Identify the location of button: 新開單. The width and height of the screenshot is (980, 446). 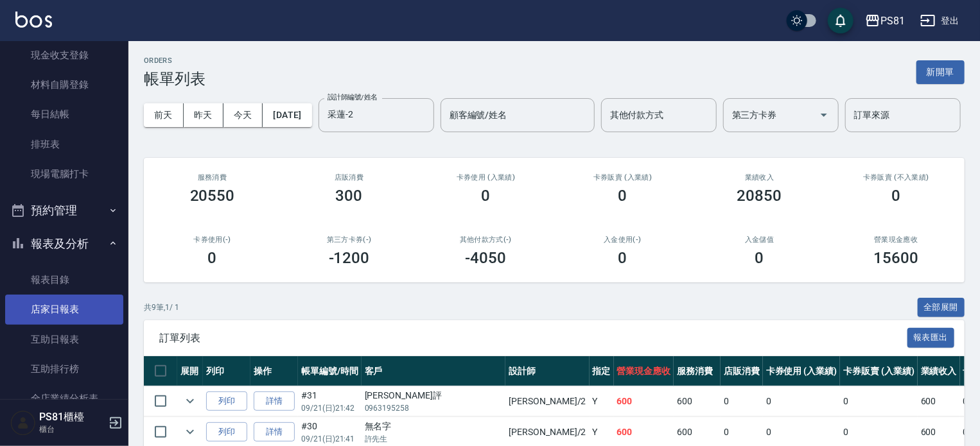
(940, 72).